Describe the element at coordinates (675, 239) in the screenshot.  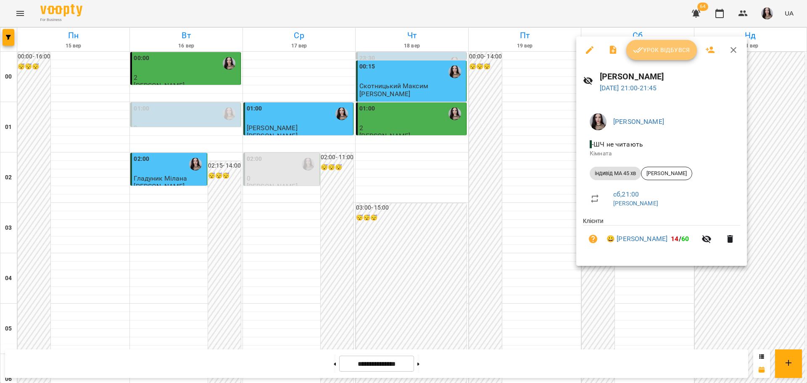
I see `span: 14` at that location.